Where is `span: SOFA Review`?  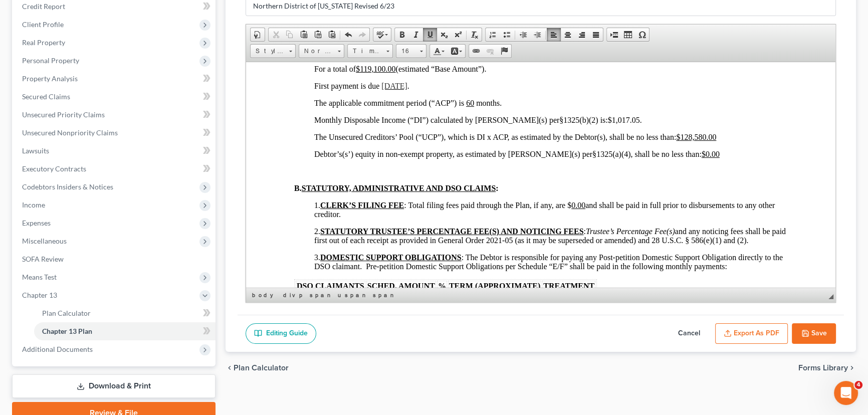
span: SOFA Review is located at coordinates (43, 259).